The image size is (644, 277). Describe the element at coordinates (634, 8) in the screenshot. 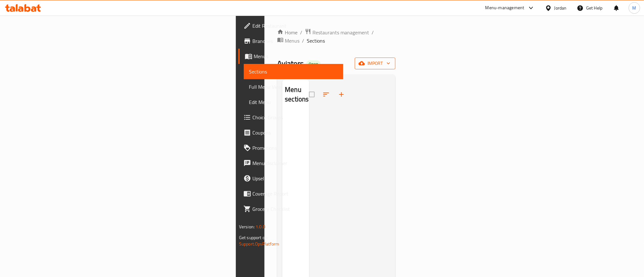

I see `span: M` at that location.